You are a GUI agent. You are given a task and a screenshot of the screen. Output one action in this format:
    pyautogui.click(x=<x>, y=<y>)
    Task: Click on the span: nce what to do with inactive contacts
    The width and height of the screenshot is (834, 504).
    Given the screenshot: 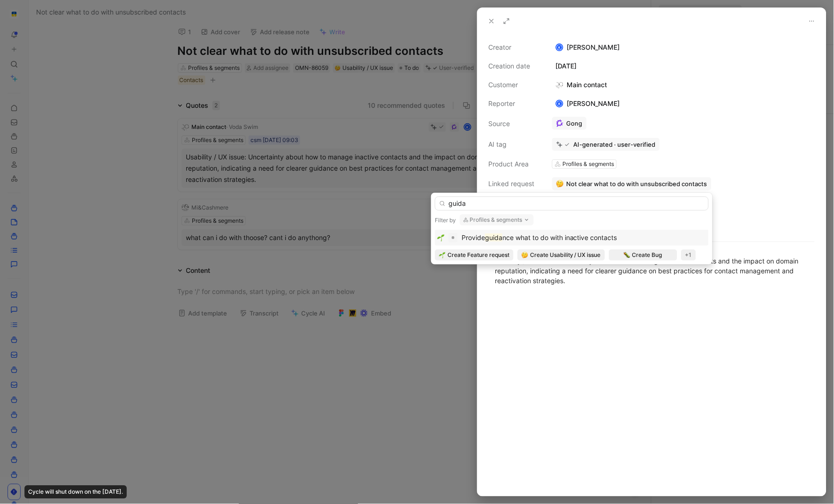 What is the action you would take?
    pyautogui.click(x=559, y=237)
    